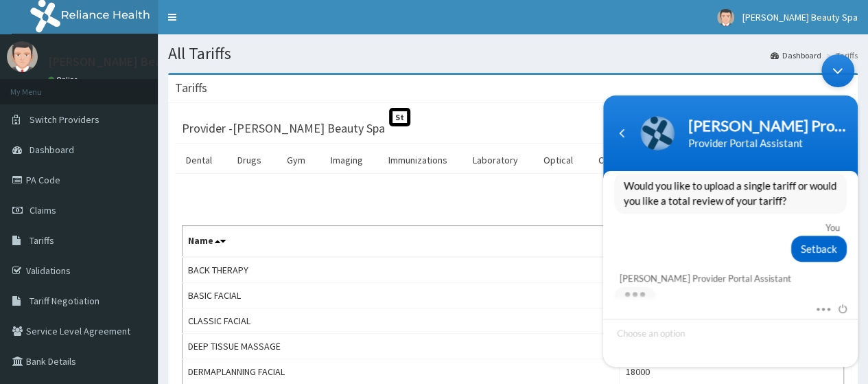 The width and height of the screenshot is (868, 384). I want to click on span: End chat, so click(243, 260).